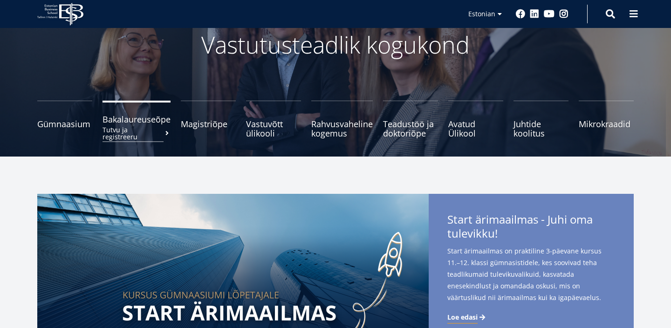  I want to click on a: Gümnaasium, so click(65, 119).